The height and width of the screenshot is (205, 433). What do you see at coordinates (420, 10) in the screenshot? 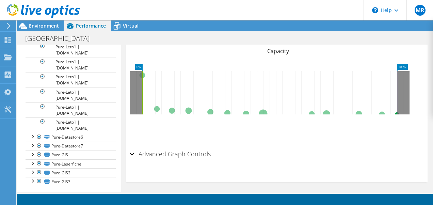
I see `span: MR` at bounding box center [420, 10].